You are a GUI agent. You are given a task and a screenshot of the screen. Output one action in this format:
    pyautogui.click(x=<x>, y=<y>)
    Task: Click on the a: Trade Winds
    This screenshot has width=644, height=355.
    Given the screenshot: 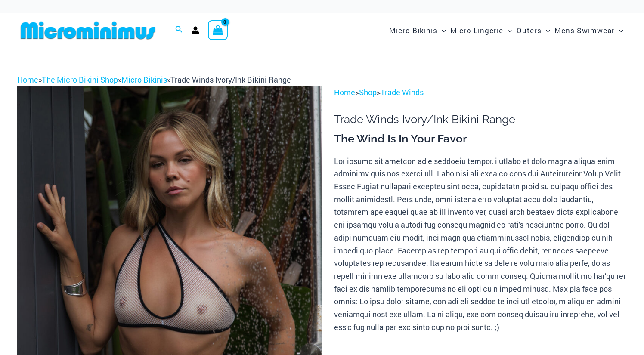 What is the action you would take?
    pyautogui.click(x=402, y=92)
    